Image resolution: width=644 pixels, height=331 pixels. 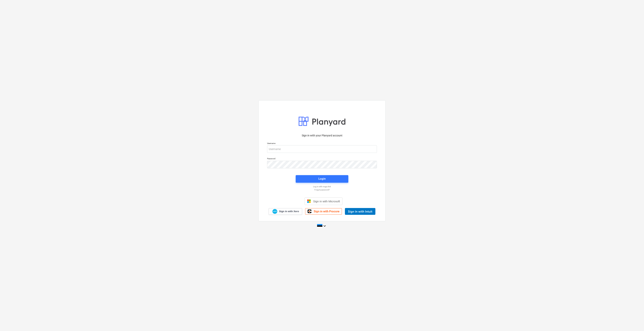 What do you see at coordinates (322, 190) in the screenshot?
I see `p: Forgot password?` at bounding box center [322, 190].